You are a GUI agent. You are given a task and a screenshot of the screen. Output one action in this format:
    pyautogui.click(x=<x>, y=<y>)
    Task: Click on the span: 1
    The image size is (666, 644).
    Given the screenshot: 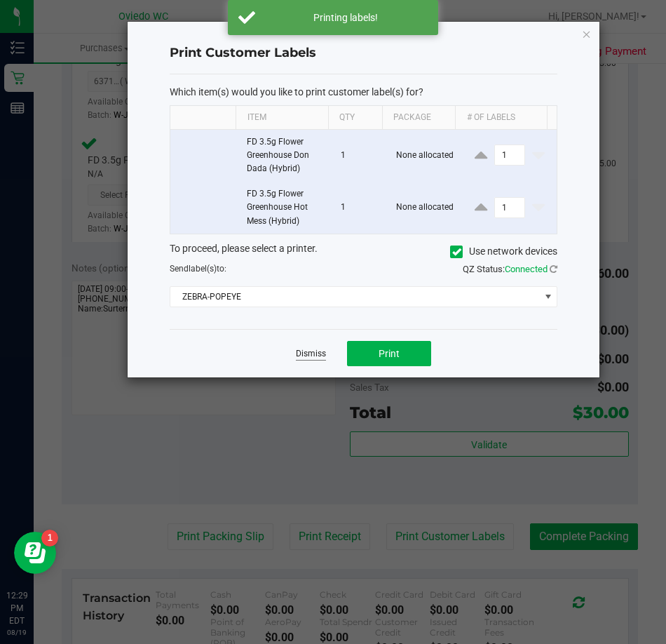 What is the action you would take?
    pyautogui.click(x=8, y=7)
    